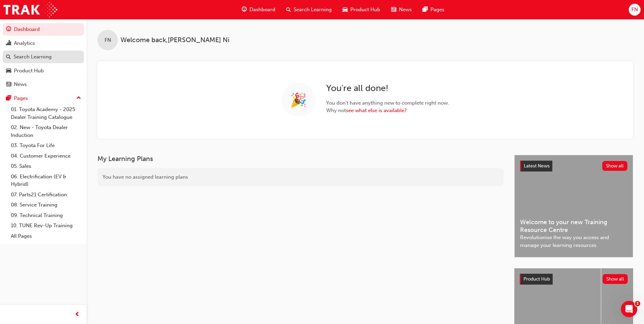 This screenshot has height=324, width=644. Describe the element at coordinates (43, 84) in the screenshot. I see `a: News` at that location.